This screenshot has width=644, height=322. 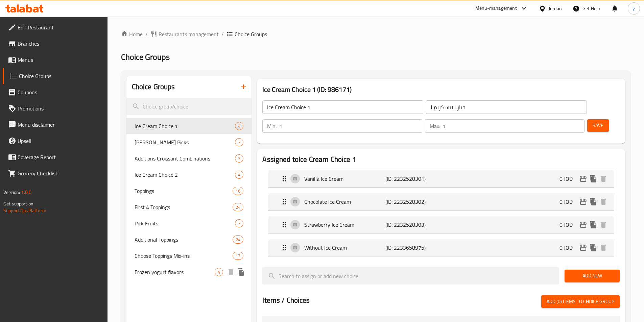 I want to click on div: Menu-management, so click(x=496, y=9).